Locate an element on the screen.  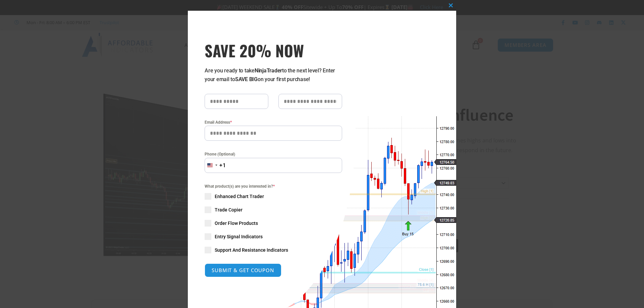
span: Order Flow Products is located at coordinates (236, 223).